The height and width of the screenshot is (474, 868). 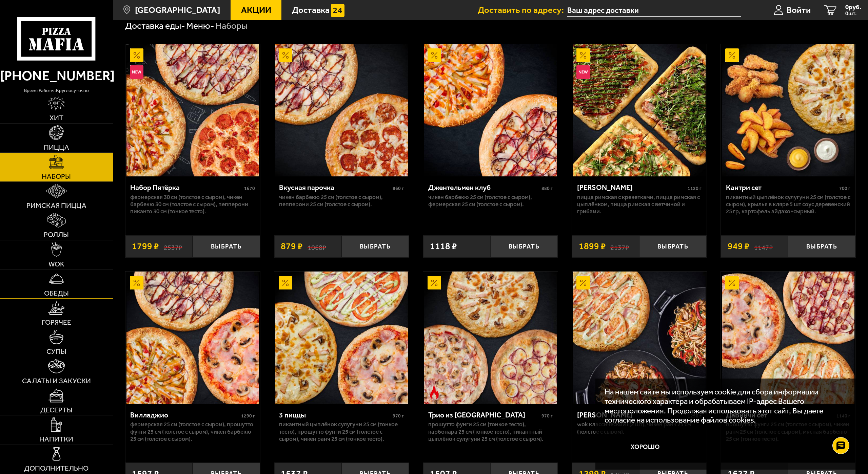 I want to click on span: Салаты и закуски, so click(x=56, y=380).